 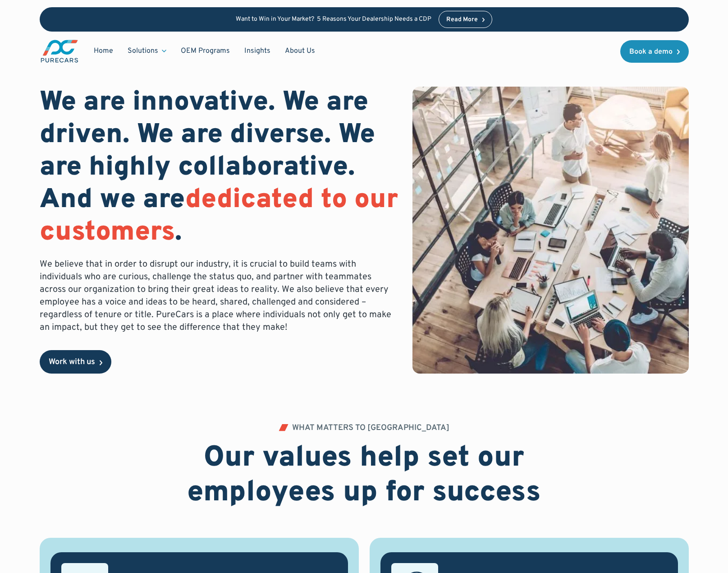 I want to click on span: dedicated to our customers, so click(x=219, y=216).